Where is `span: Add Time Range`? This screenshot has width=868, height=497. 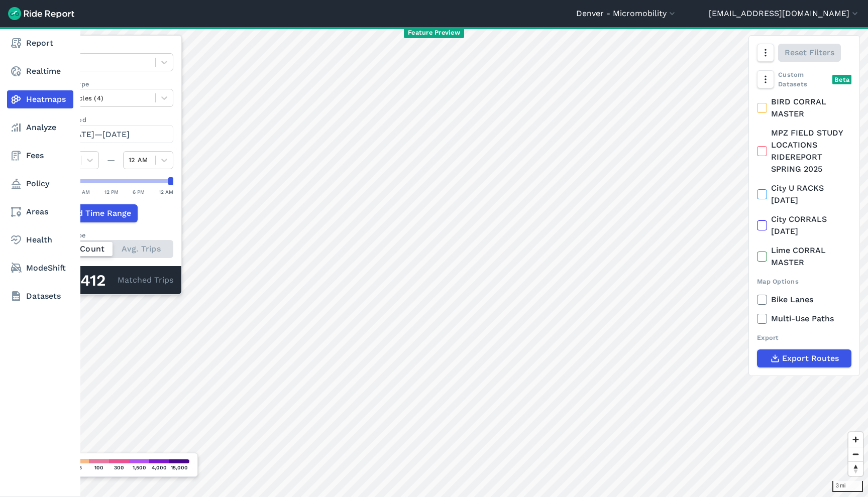
span: Add Time Range is located at coordinates (99, 213).